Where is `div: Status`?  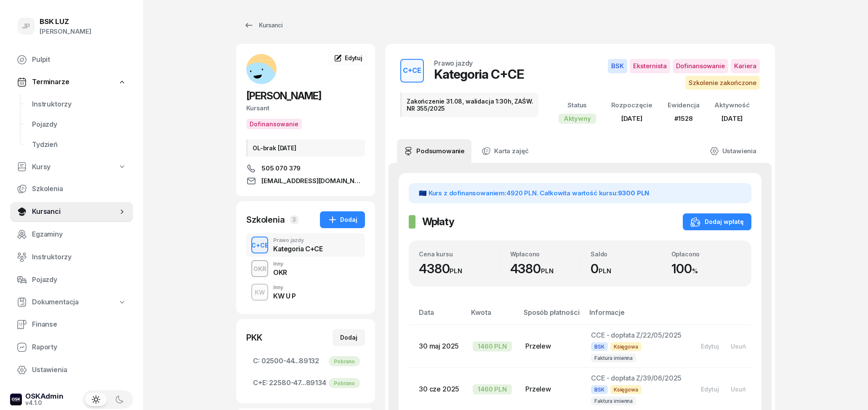 div: Status is located at coordinates (577, 105).